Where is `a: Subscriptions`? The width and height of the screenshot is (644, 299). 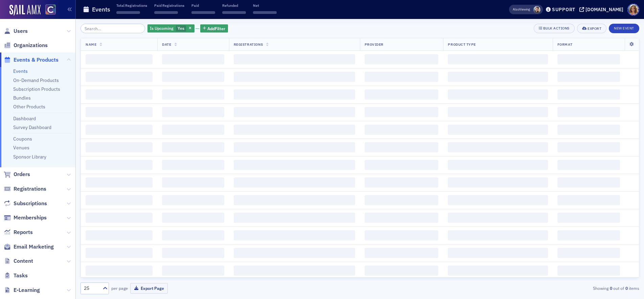
a: Subscriptions is located at coordinates (25, 203).